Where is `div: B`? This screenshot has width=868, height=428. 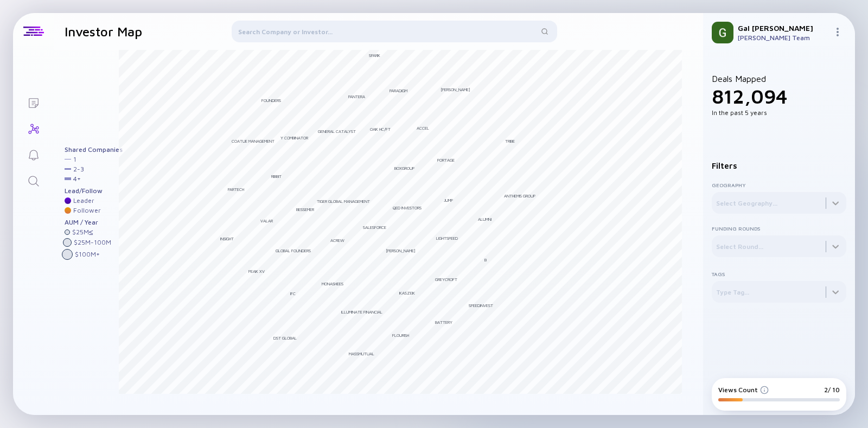 div: B is located at coordinates (486, 260).